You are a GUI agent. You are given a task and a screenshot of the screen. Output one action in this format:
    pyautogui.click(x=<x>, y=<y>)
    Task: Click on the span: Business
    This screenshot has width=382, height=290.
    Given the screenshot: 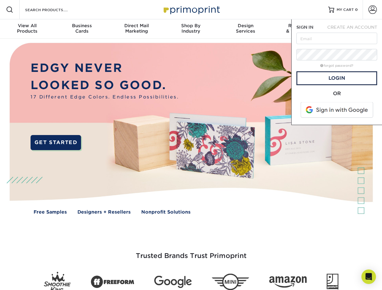 What is the action you would take?
    pyautogui.click(x=82, y=26)
    